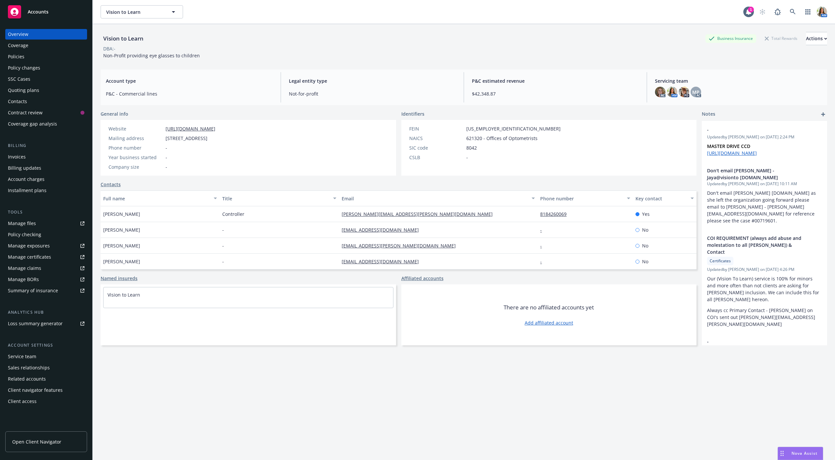  I want to click on div: Key contact, so click(661, 199).